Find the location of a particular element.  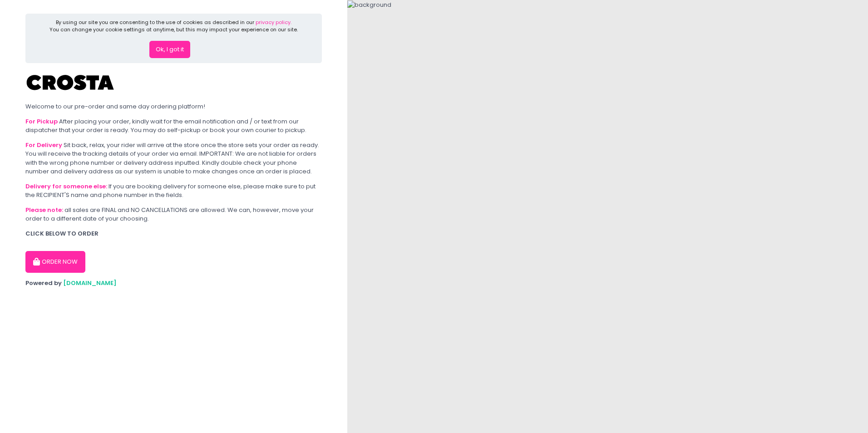

button: Ok, I got it is located at coordinates (170, 49).